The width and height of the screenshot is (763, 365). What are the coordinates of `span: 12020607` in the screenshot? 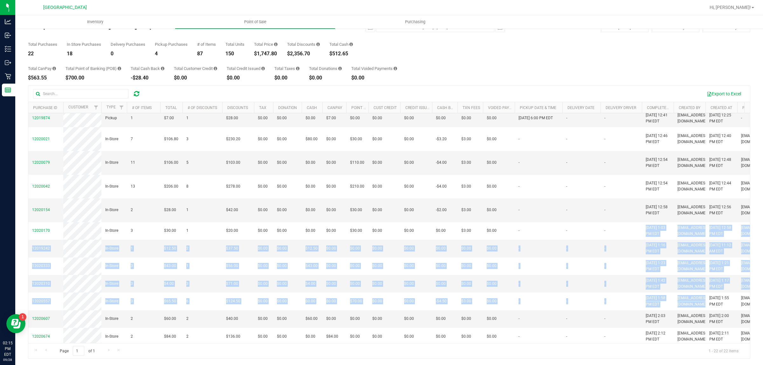 It's located at (41, 319).